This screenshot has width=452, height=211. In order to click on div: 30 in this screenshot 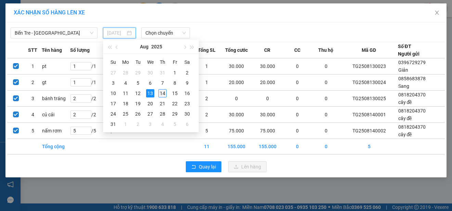, I will do `click(187, 114)`.